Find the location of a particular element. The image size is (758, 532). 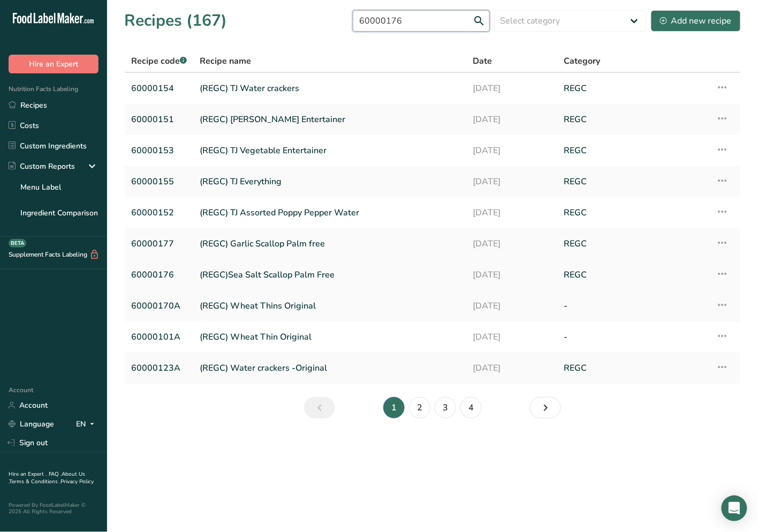

a: 60000176 is located at coordinates (159, 275).